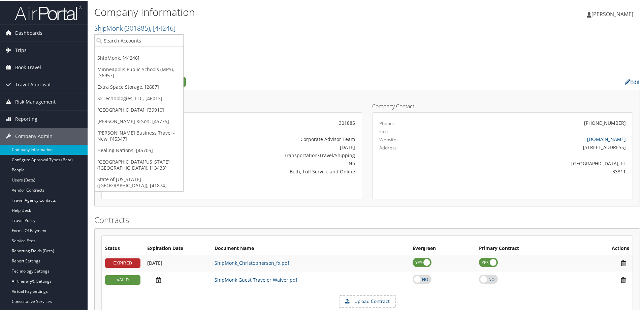 This screenshot has width=644, height=310. I want to click on label: Upload Contract, so click(367, 301).